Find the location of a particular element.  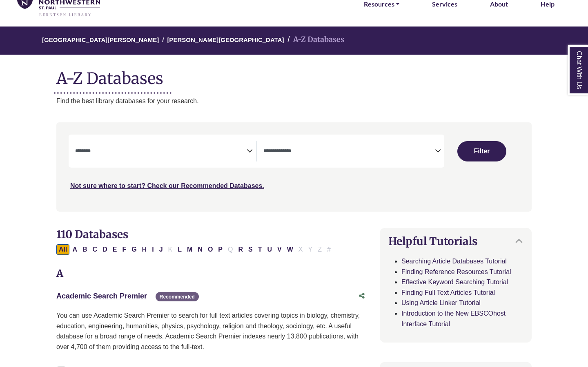

a: Finding Full Text Articles Tutorial is located at coordinates (448, 292).